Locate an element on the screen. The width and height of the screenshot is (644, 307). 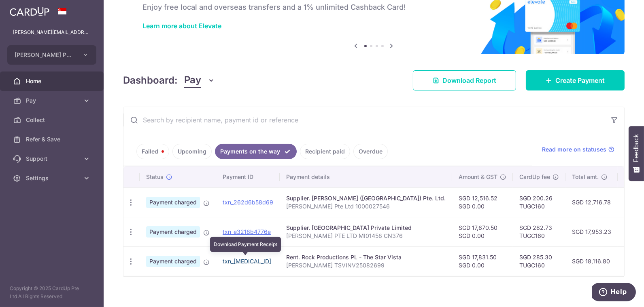
a: txn_262d6b58d69 is located at coordinates (248, 202).